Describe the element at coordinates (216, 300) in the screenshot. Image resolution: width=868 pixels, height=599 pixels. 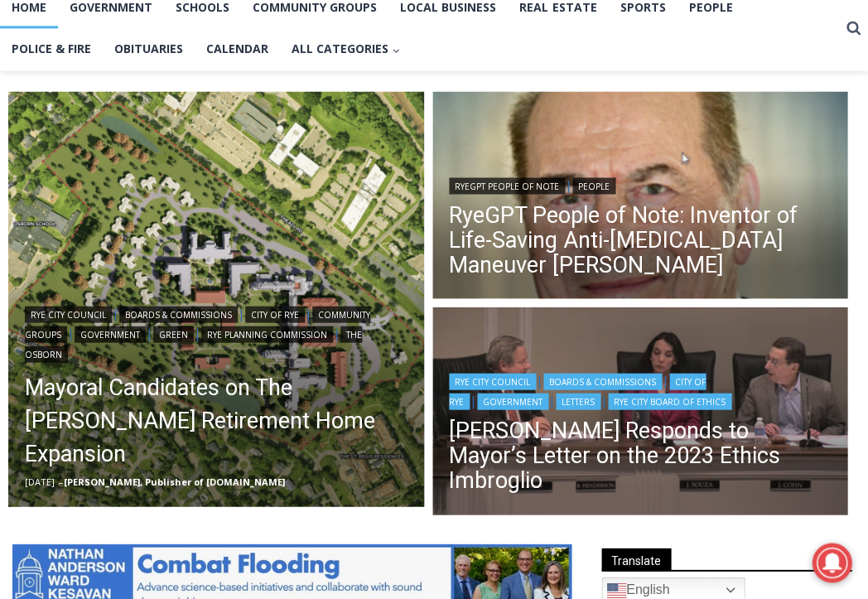
I see `img: (PHOTO: Illustrative plan of The Osborn's proposed site plan from the July 10, 2025 planning comm...` at that location.